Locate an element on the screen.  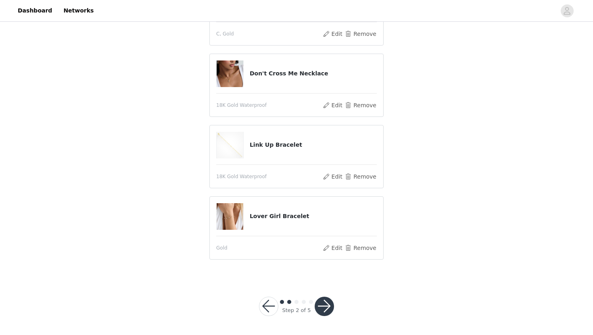
h4: Don't Cross Me Necklace is located at coordinates (313, 73).